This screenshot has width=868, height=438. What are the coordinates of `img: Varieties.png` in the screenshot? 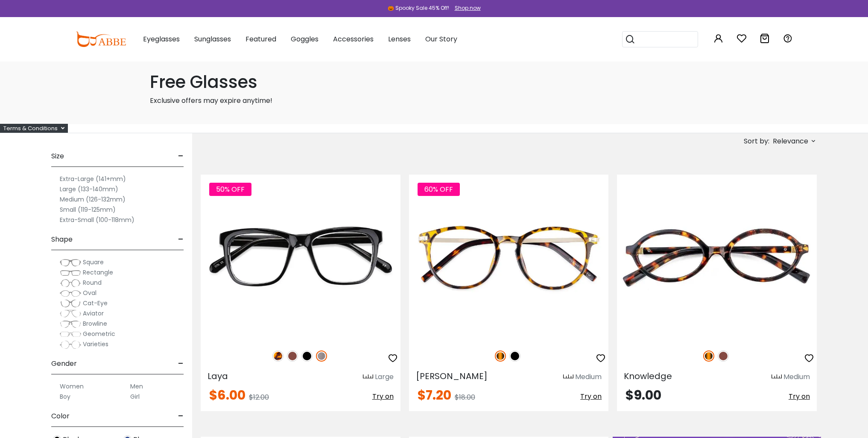 It's located at (70, 345).